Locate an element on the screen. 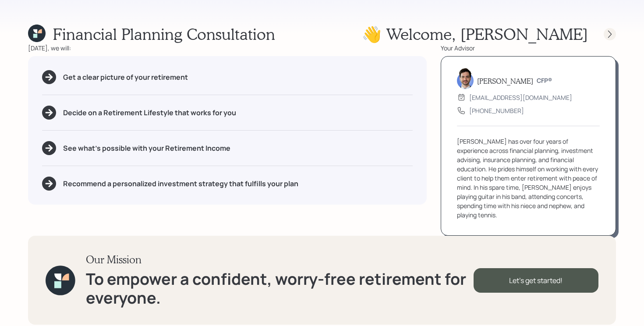 The image size is (644, 326). div: Let's get started! is located at coordinates (536, 280).